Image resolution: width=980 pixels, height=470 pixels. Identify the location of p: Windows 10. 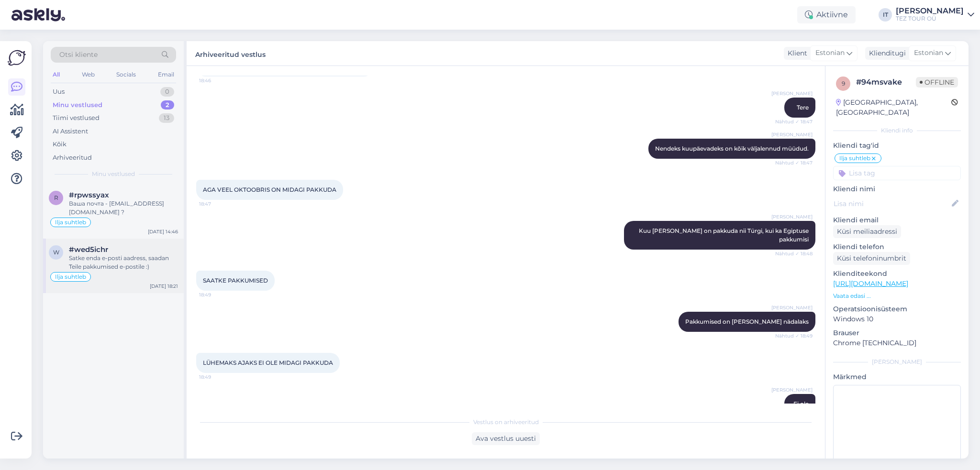
(897, 319).